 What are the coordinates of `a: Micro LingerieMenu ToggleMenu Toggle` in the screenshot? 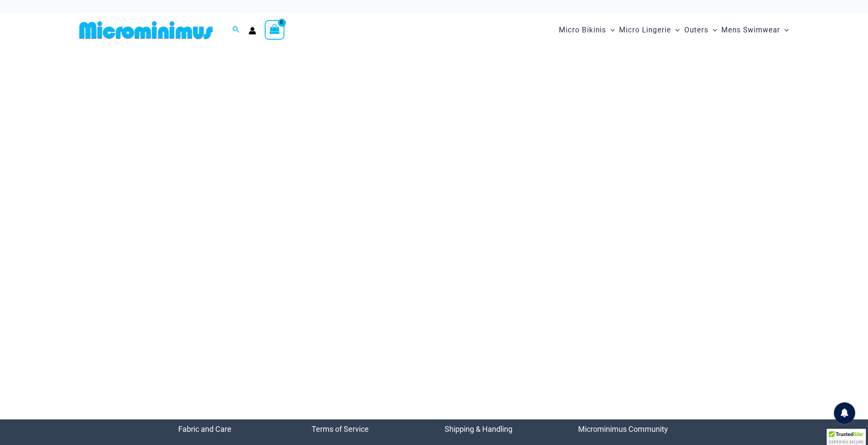 It's located at (650, 30).